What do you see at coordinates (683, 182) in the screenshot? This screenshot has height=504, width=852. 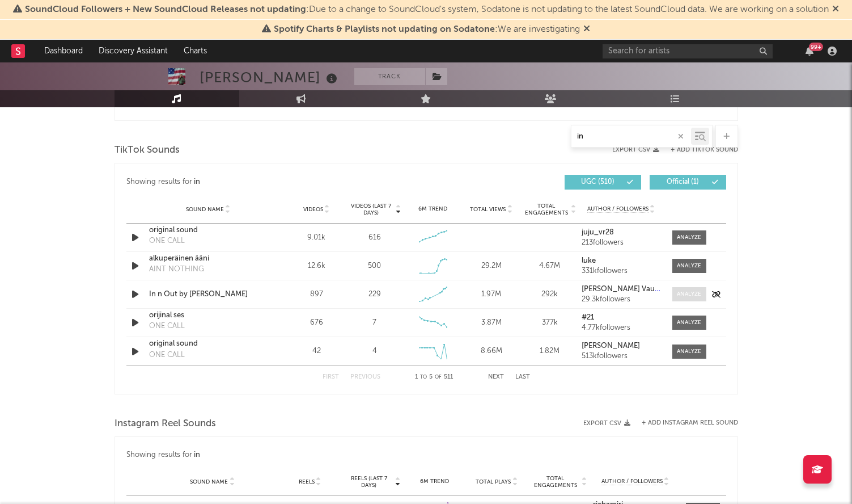 I see `span: Official ( 1 )` at bounding box center [683, 182].